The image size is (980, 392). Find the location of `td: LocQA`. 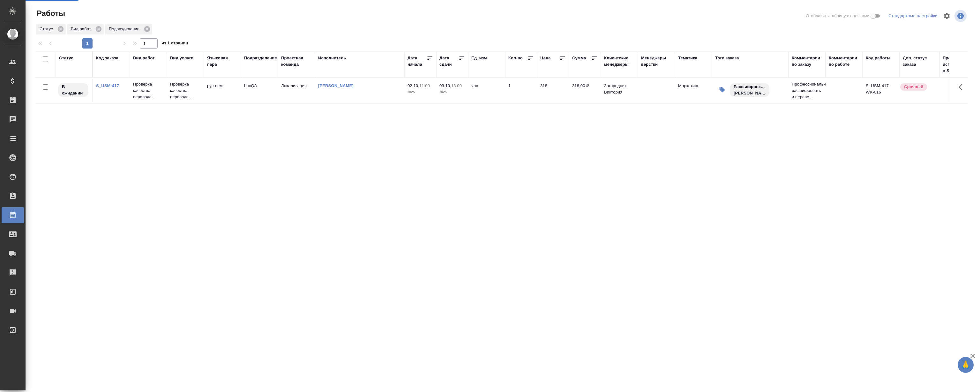

td: LocQA is located at coordinates (260, 91).